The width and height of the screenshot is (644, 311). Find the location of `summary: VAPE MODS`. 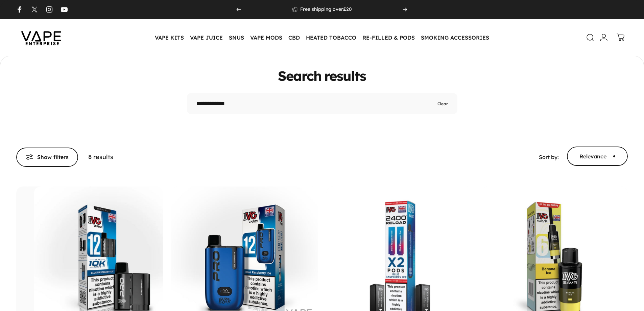

summary: VAPE MODS is located at coordinates (266, 38).